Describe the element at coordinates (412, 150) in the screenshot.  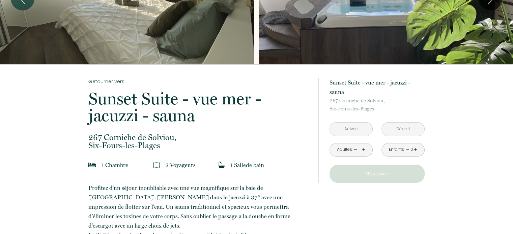
I see `div: 0` at that location.